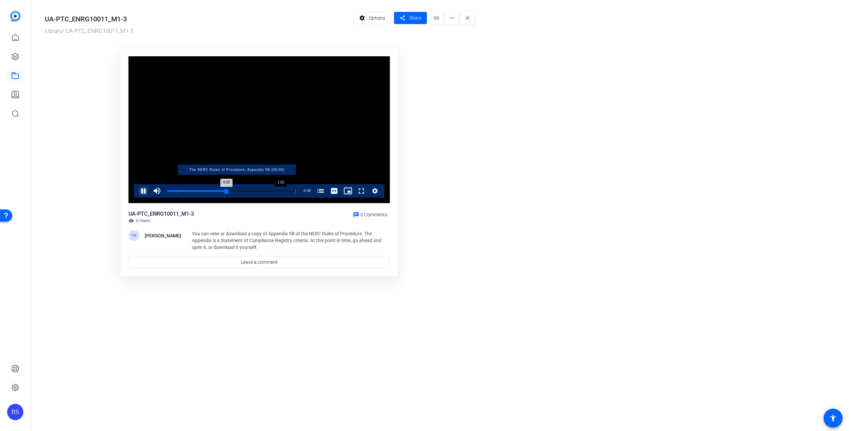  Describe the element at coordinates (237, 170) in the screenshot. I see `span: The NERC Rules of Procedure, Appendix 5B (00:06)` at that location.